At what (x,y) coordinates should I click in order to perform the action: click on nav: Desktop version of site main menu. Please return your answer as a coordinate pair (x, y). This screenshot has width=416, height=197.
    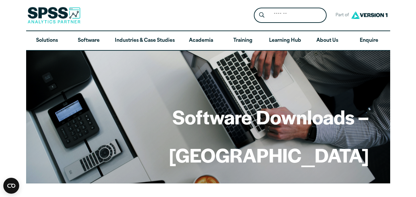
    Looking at the image, I should click on (208, 41).